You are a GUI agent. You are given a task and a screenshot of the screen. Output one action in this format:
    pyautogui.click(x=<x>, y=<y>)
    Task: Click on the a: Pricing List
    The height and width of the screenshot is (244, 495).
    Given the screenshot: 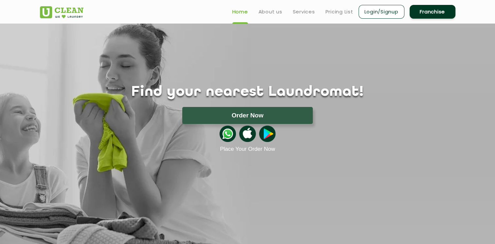 What is the action you would take?
    pyautogui.click(x=339, y=12)
    